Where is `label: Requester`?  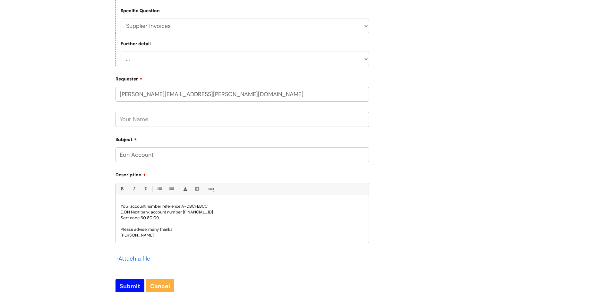
label: Requester is located at coordinates (242, 78).